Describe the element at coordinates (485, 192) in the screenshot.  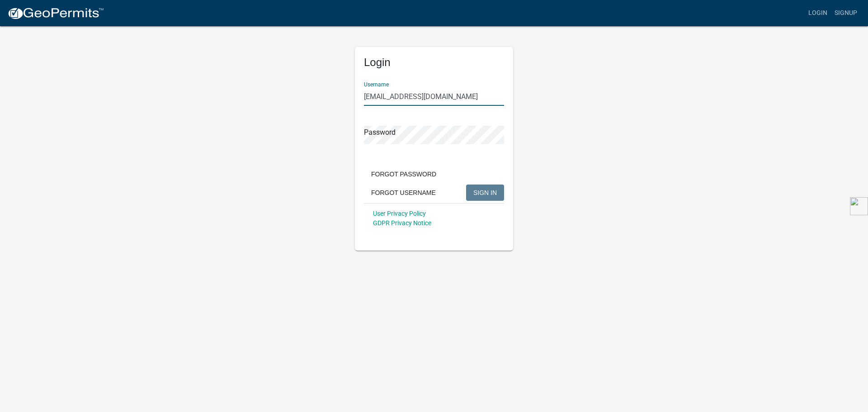
I see `button: SIGN IN` at that location.